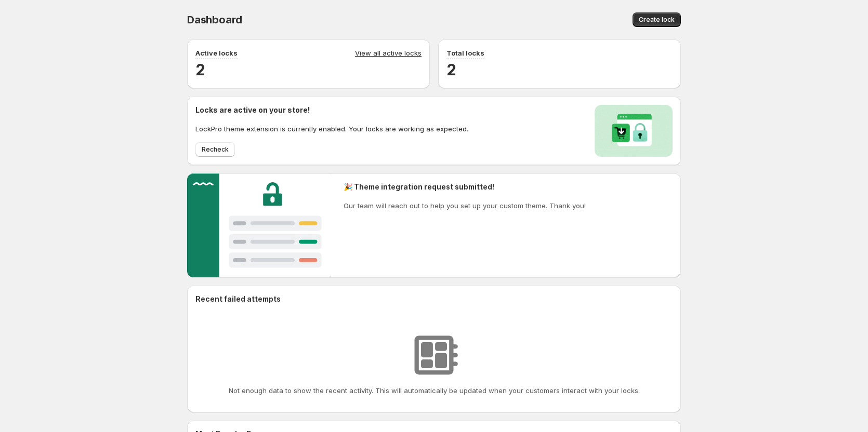 This screenshot has width=868, height=432. I want to click on p: Not enough data to show the recent activity. This will automatically be updated when your custome..., so click(434, 390).